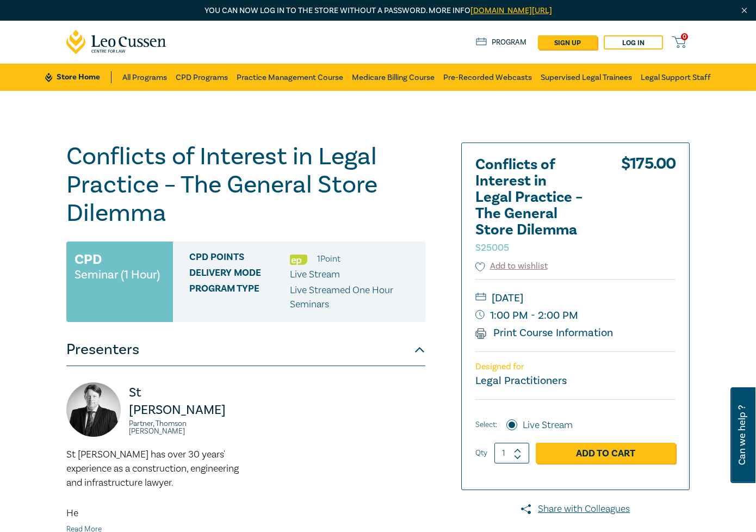  Describe the element at coordinates (393, 77) in the screenshot. I see `a: Medicare Billing Course` at that location.